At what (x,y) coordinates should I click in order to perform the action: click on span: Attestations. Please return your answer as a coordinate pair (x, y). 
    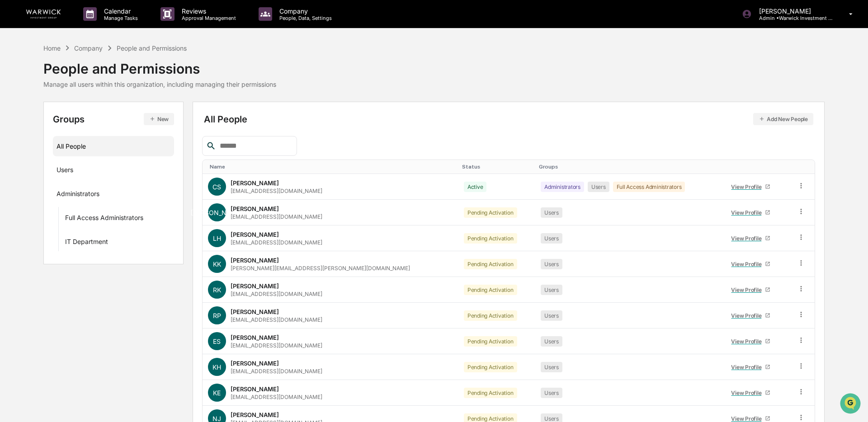
    Looking at the image, I should click on (93, 118).